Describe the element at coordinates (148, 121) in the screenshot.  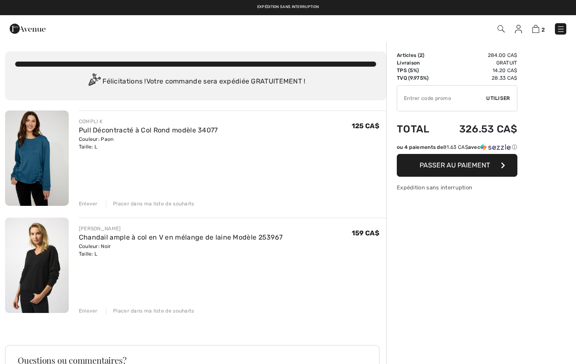
I see `div: COMPLI K` at that location.